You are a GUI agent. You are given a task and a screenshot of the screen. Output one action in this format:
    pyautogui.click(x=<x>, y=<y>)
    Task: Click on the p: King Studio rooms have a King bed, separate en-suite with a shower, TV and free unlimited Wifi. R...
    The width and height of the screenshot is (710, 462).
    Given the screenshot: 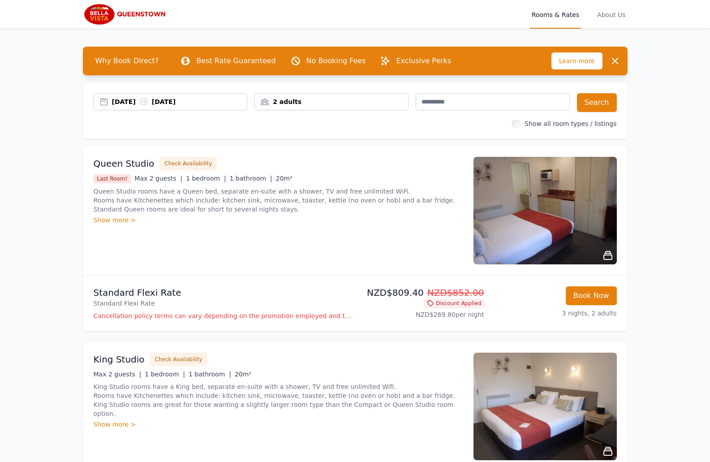 What is the action you would take?
    pyautogui.click(x=278, y=400)
    